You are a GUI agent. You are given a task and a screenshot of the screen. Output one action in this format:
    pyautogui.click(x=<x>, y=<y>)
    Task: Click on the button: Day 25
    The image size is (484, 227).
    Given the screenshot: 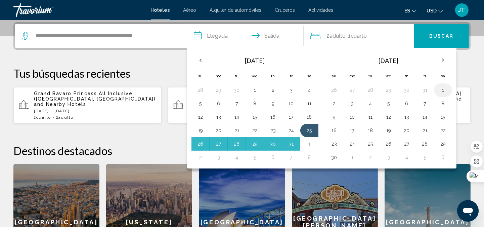 What is the action you would take?
    pyautogui.click(x=370, y=144)
    